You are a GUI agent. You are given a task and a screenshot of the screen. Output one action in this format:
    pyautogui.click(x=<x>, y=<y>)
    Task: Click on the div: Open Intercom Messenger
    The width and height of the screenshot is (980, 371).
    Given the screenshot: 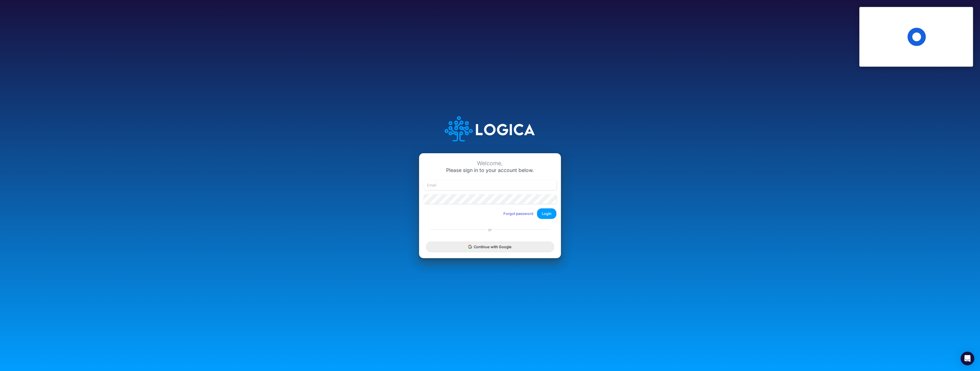 What is the action you would take?
    pyautogui.click(x=968, y=359)
    